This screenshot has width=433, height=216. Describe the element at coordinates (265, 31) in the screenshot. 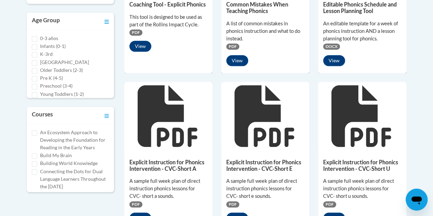

I see `div: A list of common mistakes in phonics instruction and what to do instead.` at that location.